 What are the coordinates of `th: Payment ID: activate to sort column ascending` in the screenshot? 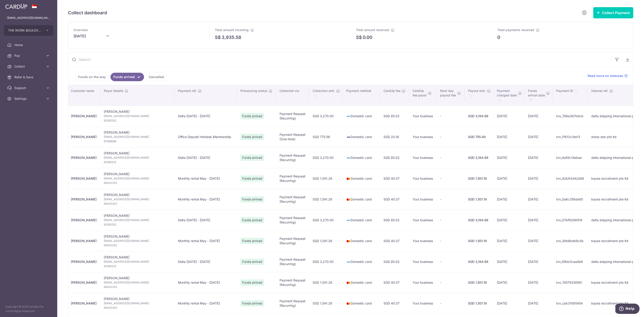 It's located at (570, 95).